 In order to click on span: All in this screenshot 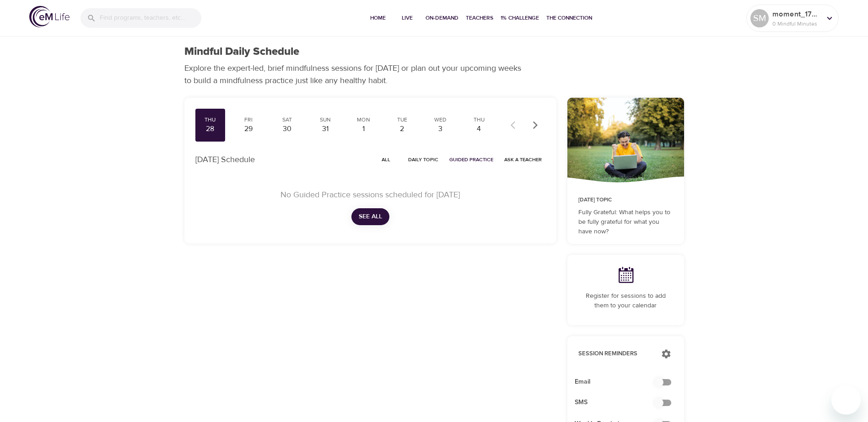, I will do `click(386, 160)`.